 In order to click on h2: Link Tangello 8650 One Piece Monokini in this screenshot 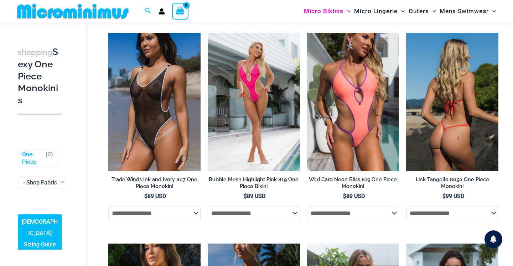, I will do `click(452, 183)`.